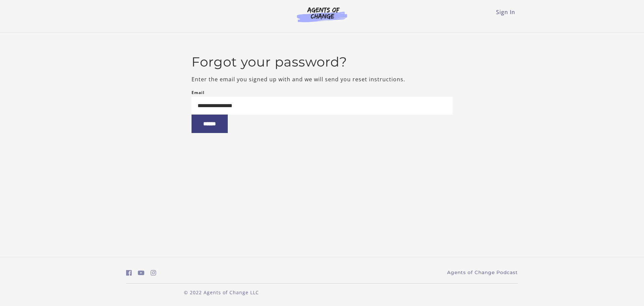  What do you see at coordinates (129, 273) in the screenshot?
I see `a: https://www.facebook.com/groups/aswbtestprep (Open in a new window)` at bounding box center [129, 273].